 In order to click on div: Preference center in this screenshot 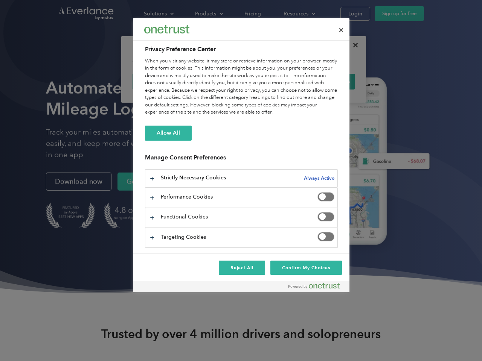, I will do `click(241, 155)`.